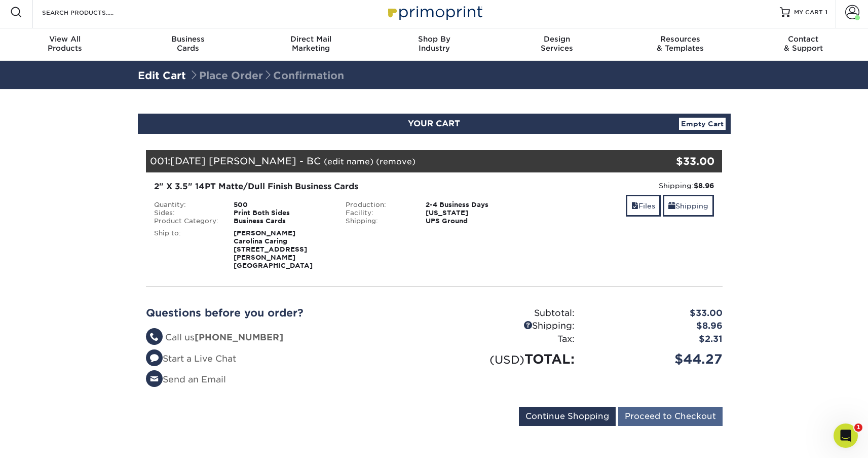 The image size is (868, 458). I want to click on div: Services, so click(557, 44).